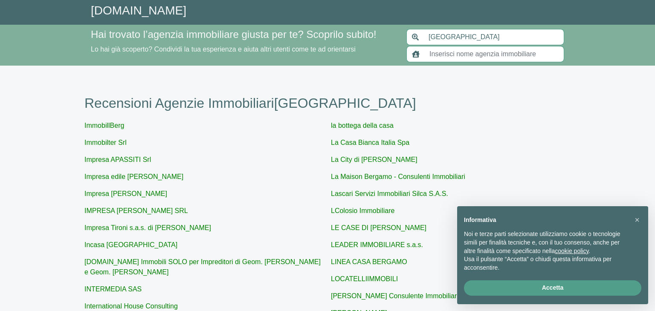 The image size is (655, 311). I want to click on a: International House Consulting, so click(131, 306).